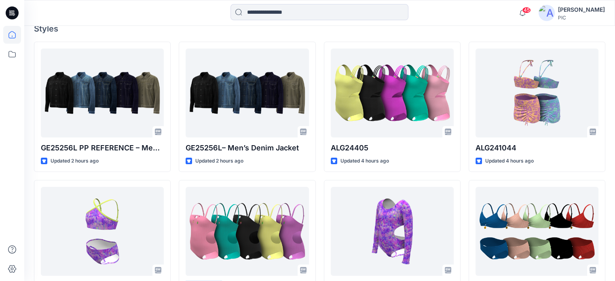 The image size is (615, 281). I want to click on a: ALG24401, so click(247, 231).